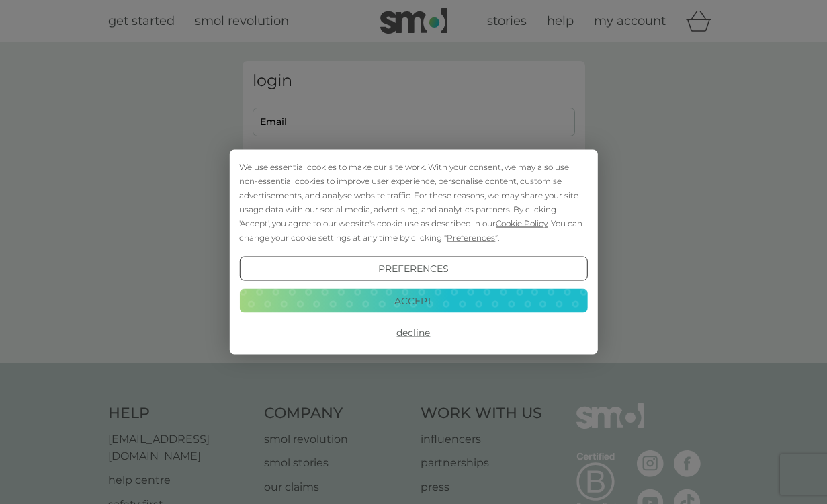  I want to click on div: We use essential cookies to make our site work. With your consent, we may also use non-essential ..., so click(414, 202).